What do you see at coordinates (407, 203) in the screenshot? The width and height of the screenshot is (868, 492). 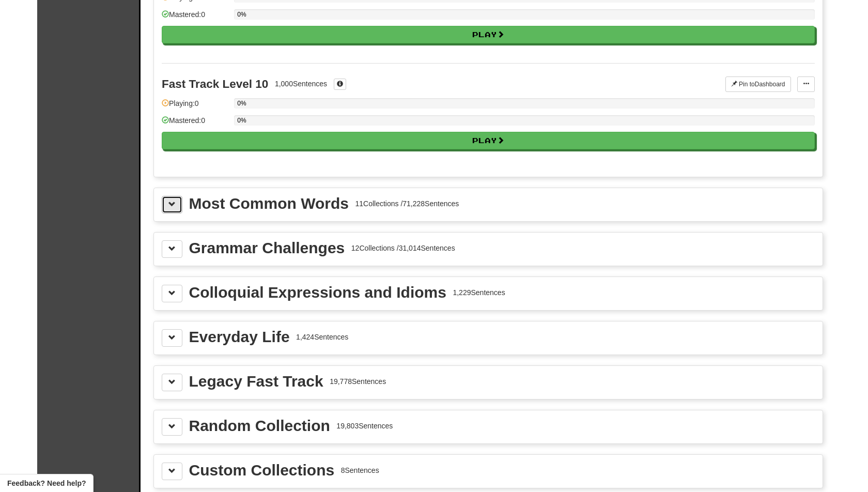 I see `div: 11 Collections / 71,228 Sentences` at bounding box center [407, 203].